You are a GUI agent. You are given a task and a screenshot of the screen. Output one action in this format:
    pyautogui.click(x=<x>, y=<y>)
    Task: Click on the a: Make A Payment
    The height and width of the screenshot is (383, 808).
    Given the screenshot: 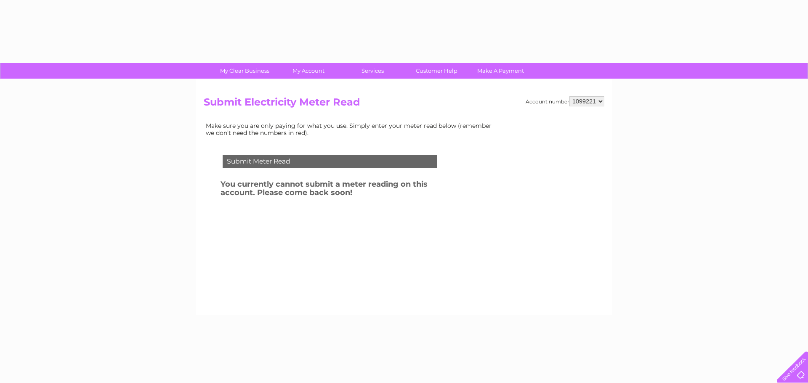 What is the action you would take?
    pyautogui.click(x=500, y=71)
    